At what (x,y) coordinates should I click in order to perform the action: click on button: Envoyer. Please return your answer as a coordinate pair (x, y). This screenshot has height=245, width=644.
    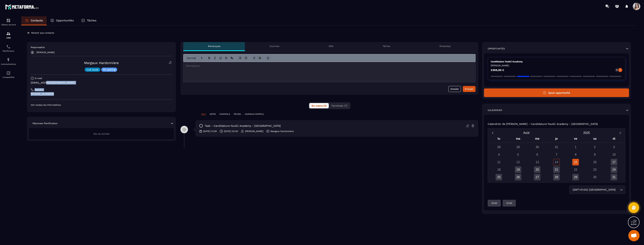
    Looking at the image, I should click on (469, 89).